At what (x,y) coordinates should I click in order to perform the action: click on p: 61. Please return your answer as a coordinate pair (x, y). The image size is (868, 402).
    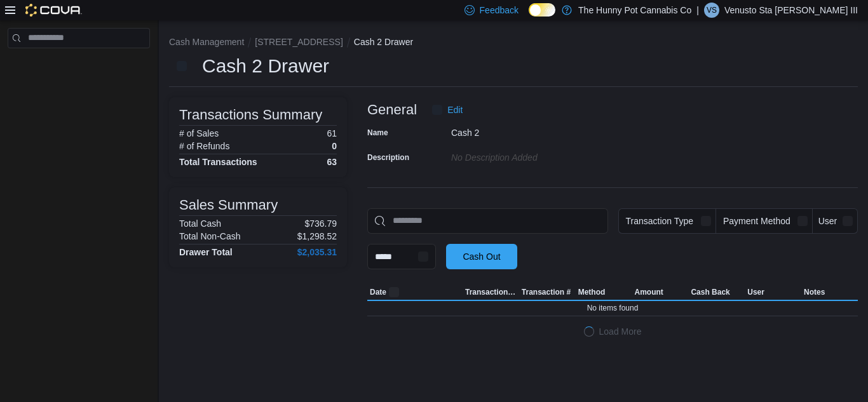
    Looking at the image, I should click on (332, 134).